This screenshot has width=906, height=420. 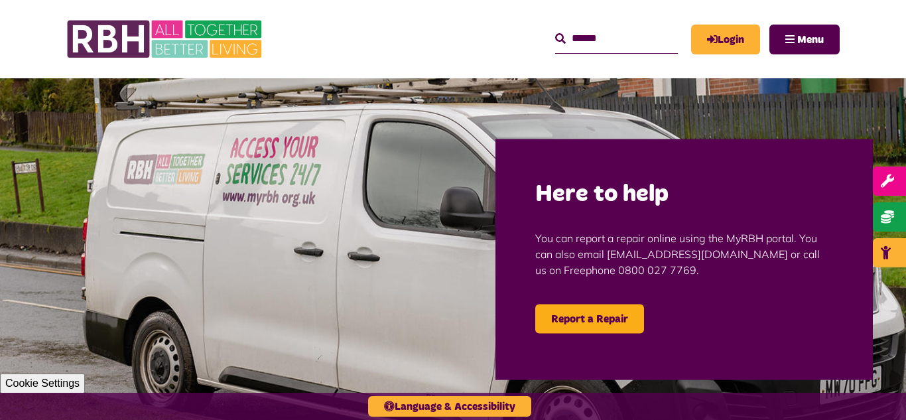 I want to click on span: Menu, so click(x=810, y=40).